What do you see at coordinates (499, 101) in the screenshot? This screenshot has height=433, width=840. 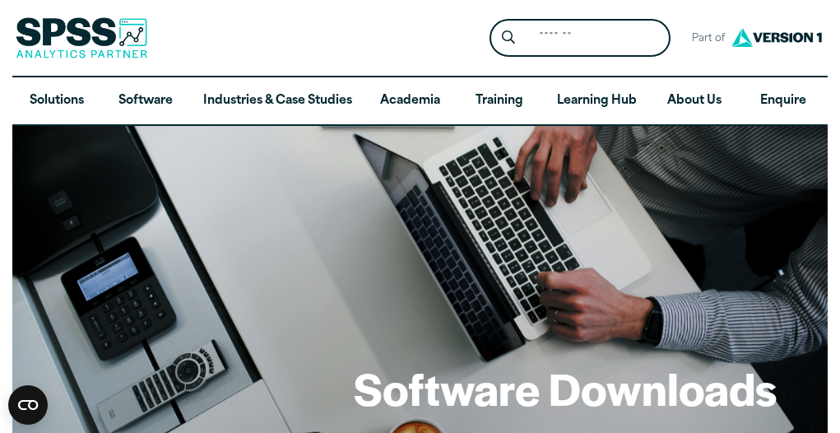 I see `a: Training` at bounding box center [499, 101].